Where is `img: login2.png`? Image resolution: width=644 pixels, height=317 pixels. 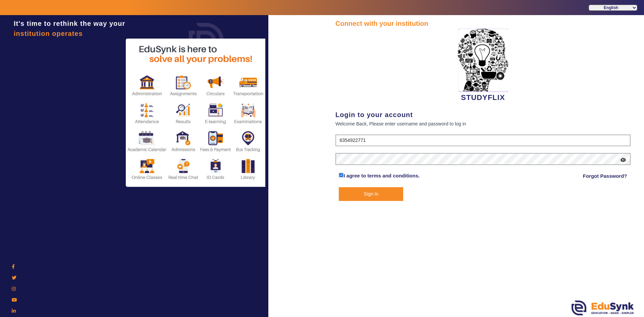 img: login2.png is located at coordinates (196, 113).